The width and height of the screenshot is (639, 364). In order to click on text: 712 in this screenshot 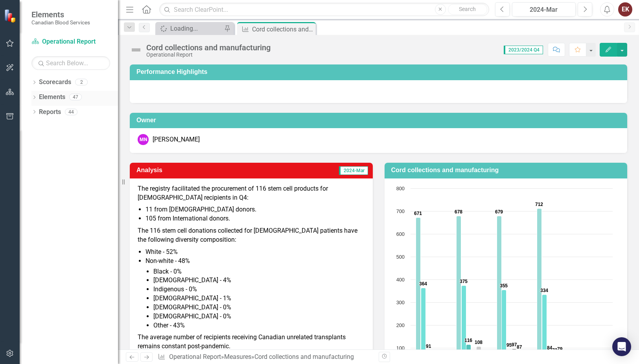, I will do `click(539, 204)`.